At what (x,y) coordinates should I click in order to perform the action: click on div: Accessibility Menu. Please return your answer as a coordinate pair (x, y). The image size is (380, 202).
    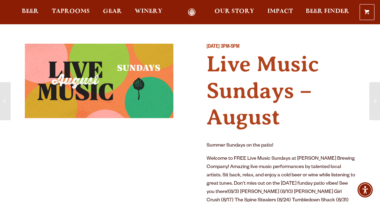
    Looking at the image, I should click on (366, 190).